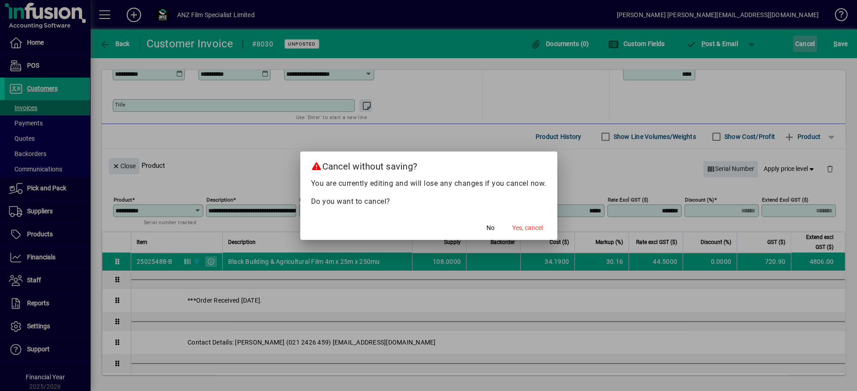 The width and height of the screenshot is (857, 391). I want to click on button: No, so click(490, 228).